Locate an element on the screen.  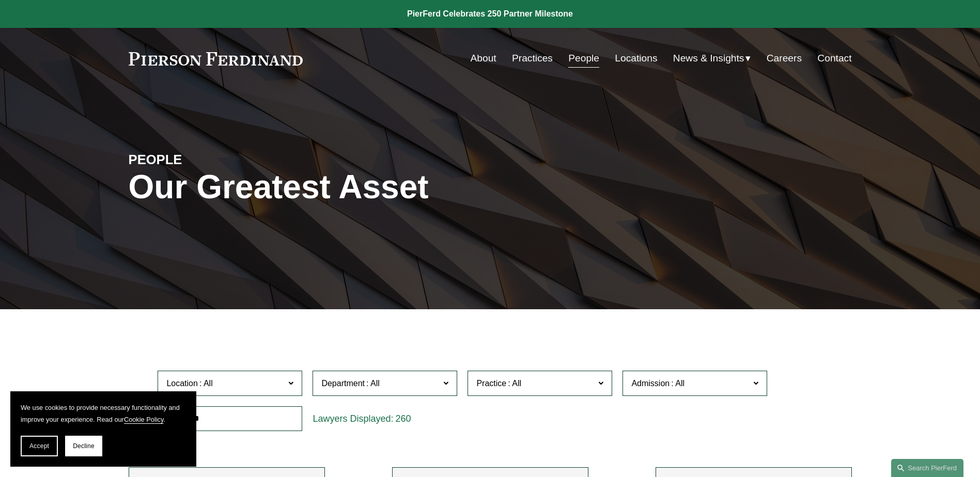
a: Locations is located at coordinates (635, 59).